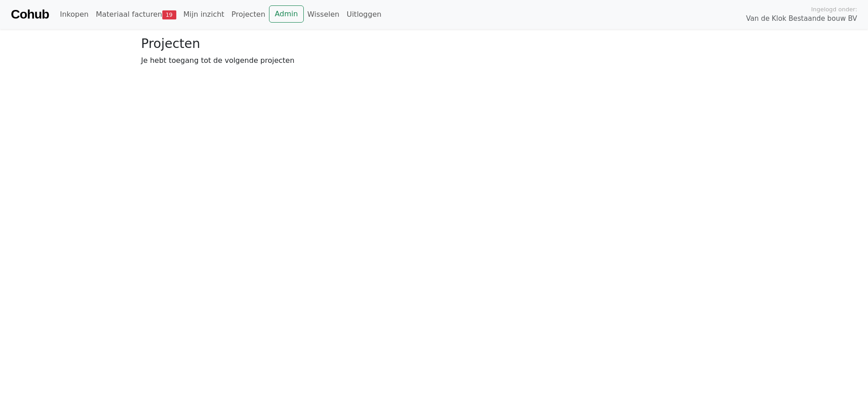 The height and width of the screenshot is (412, 868). I want to click on a: Inkopen, so click(74, 15).